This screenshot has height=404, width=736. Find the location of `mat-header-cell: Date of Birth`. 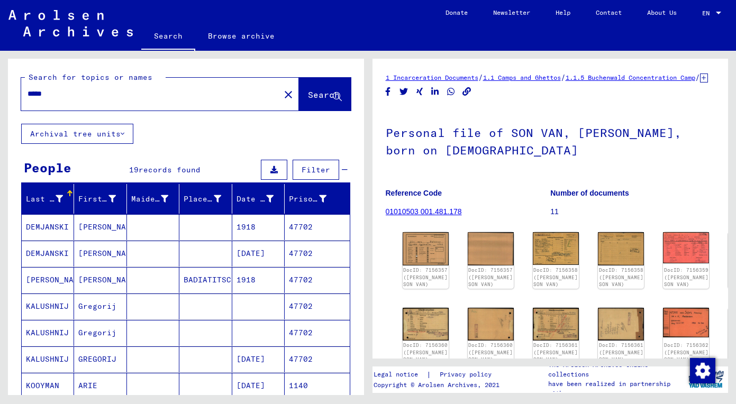

mat-header-cell: Date of Birth is located at coordinates (258, 199).